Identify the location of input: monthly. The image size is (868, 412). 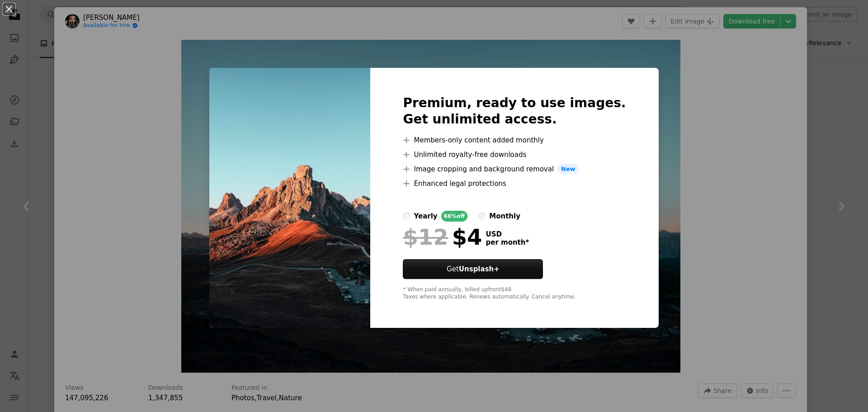
(482, 216).